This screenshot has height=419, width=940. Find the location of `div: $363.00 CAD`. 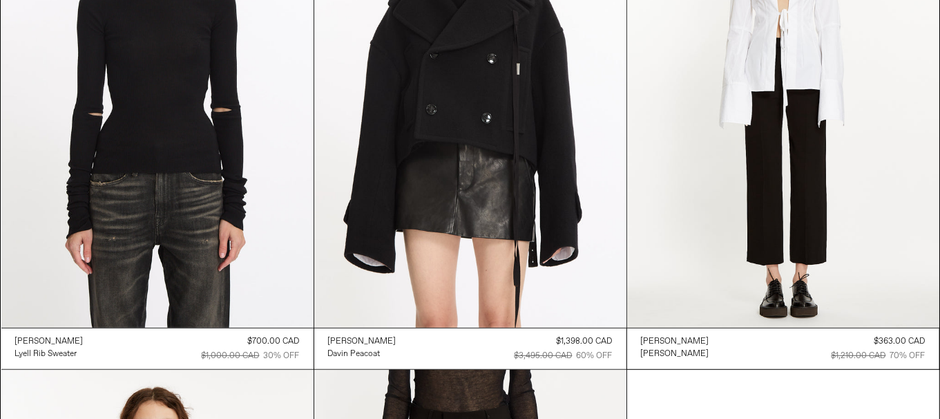

div: $363.00 CAD is located at coordinates (900, 341).